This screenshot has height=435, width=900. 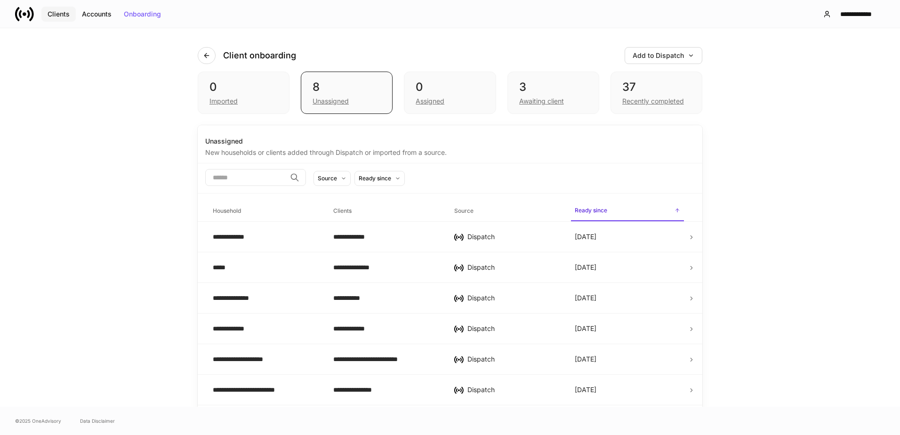 What do you see at coordinates (590, 210) in the screenshot?
I see `h6: Ready since` at bounding box center [590, 210].